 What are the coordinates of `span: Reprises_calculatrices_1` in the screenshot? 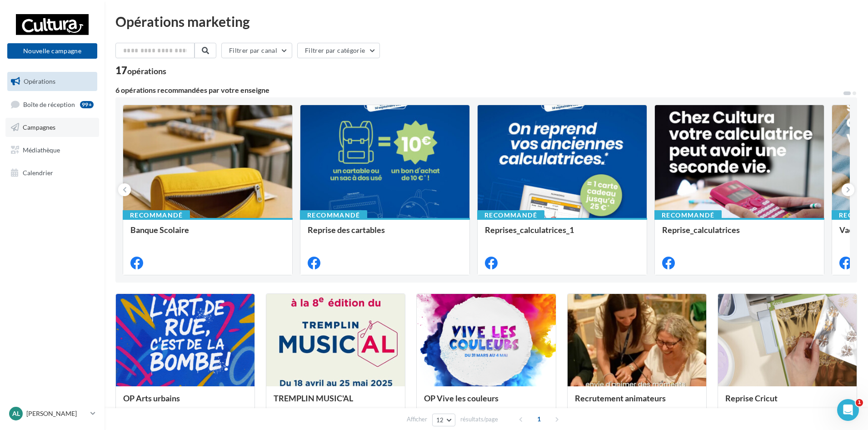 It's located at (530, 229).